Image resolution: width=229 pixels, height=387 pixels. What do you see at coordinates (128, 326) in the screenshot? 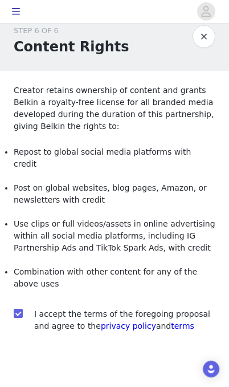
I see `a: privacy policy` at bounding box center [128, 326].